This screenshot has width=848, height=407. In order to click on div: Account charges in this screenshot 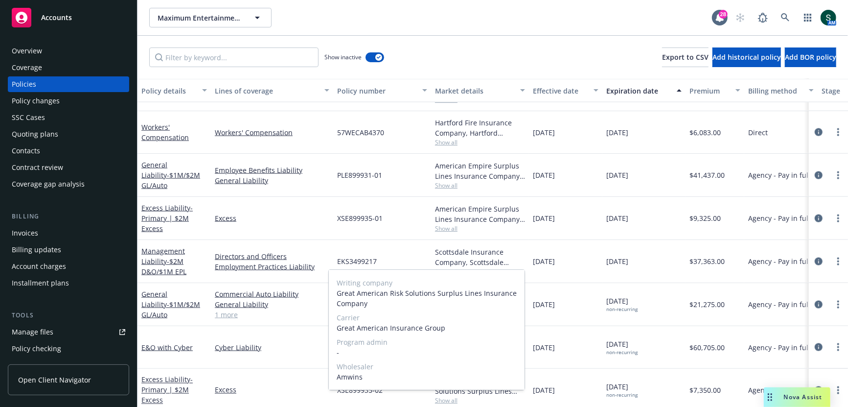, I will do `click(39, 266)`.